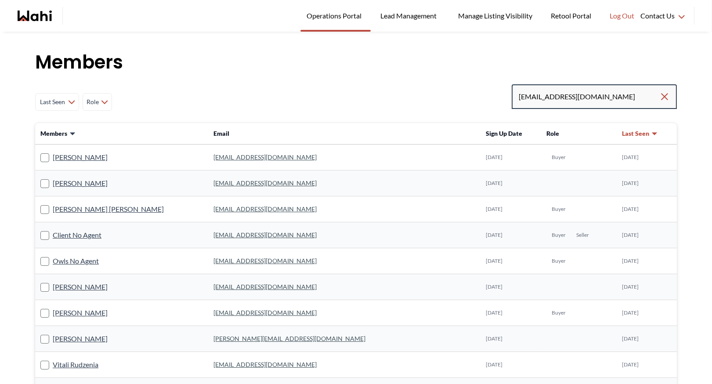 This screenshot has height=384, width=712. I want to click on button: Members, so click(58, 134).